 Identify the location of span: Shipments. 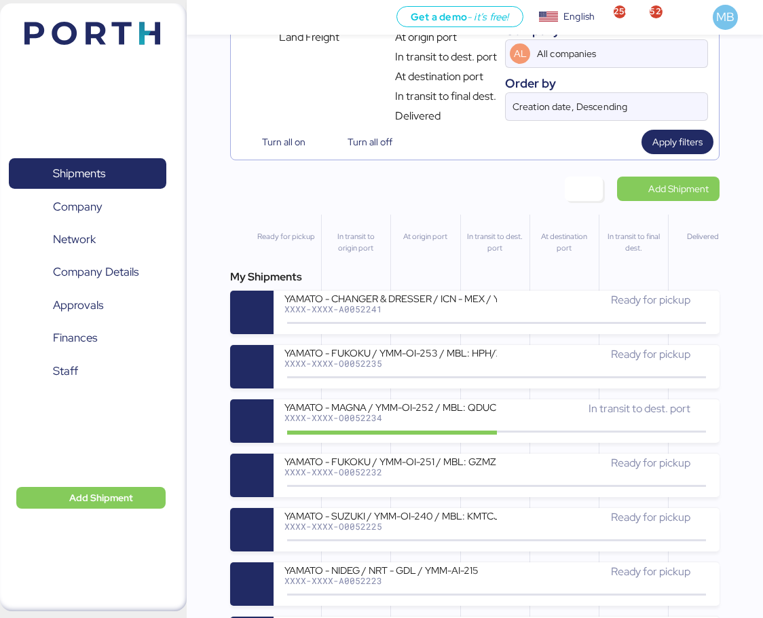
(79, 173).